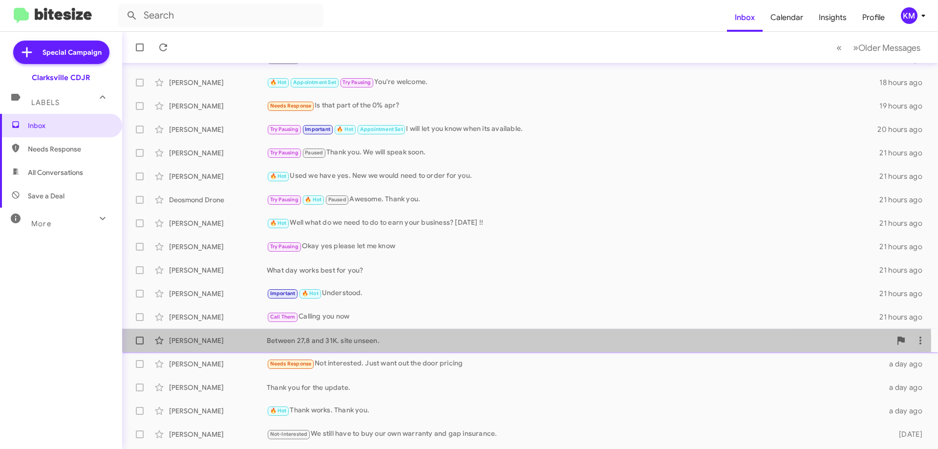  I want to click on div: 18 hours ago, so click(905, 83).